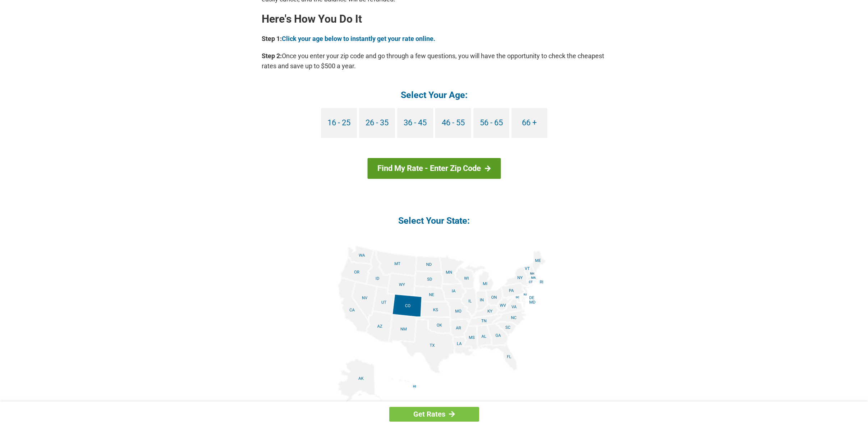 Image resolution: width=868 pixels, height=427 pixels. I want to click on a: 56 - 65, so click(491, 123).